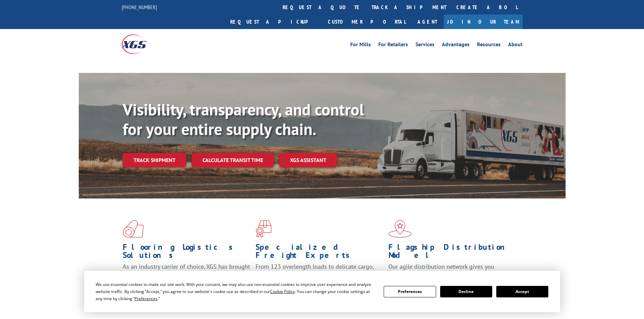 The image size is (644, 319). What do you see at coordinates (466, 292) in the screenshot?
I see `button: Decline` at bounding box center [466, 292].